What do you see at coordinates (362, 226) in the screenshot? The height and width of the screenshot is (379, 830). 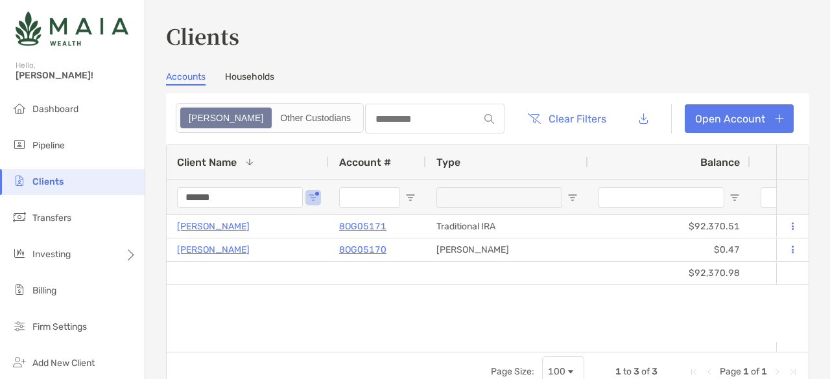 I see `p: 8OG05171` at bounding box center [362, 226].